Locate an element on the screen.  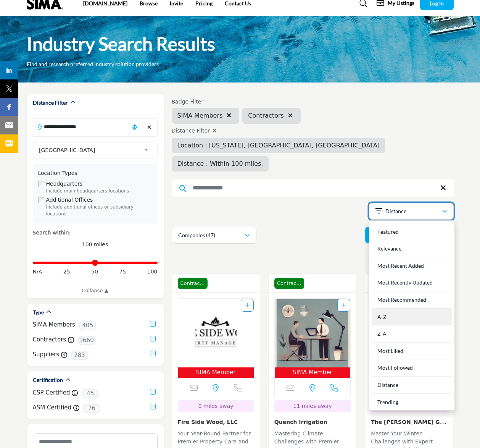
label: ASM Certified is located at coordinates (52, 408).